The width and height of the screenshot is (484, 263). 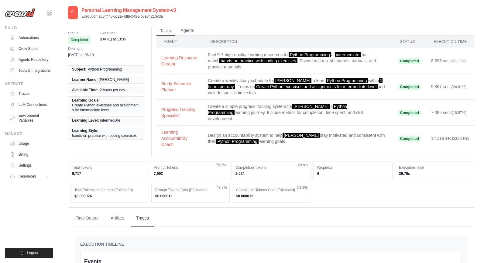 What do you see at coordinates (33, 253) in the screenshot?
I see `span: Logout` at bounding box center [33, 253].